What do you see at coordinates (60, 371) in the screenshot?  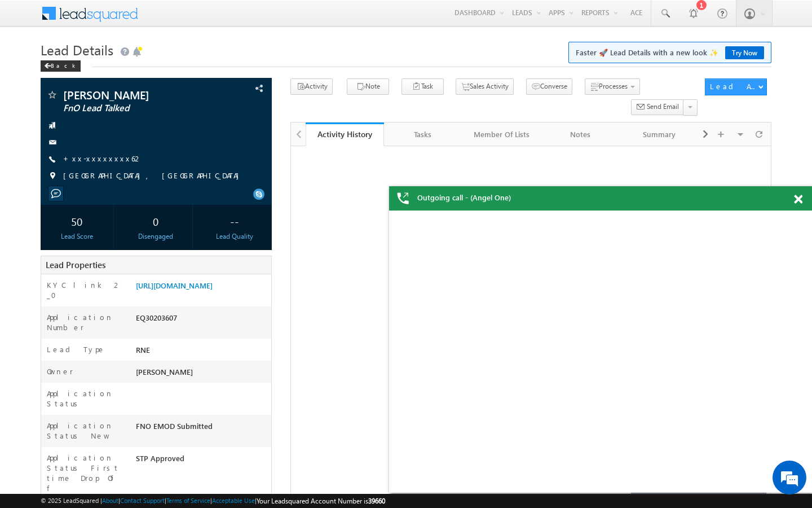 I see `label: Owner` at bounding box center [60, 371].